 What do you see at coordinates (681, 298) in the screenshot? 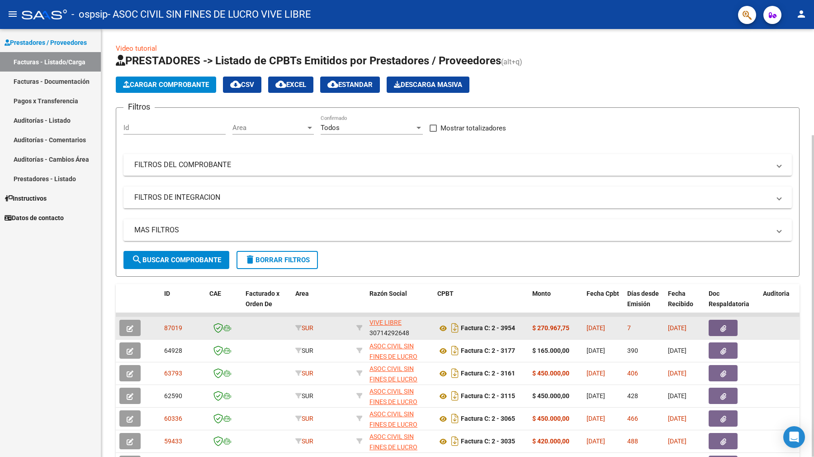
I see `span: Fecha Recibido` at bounding box center [681, 298].